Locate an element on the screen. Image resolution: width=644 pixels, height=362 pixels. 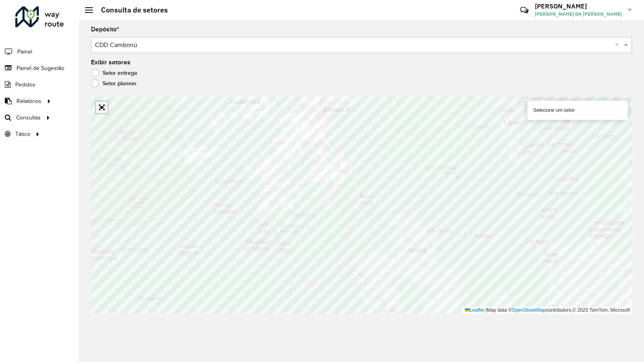
div: Map data © contributors,© 2025 TomTom, Microsoft is located at coordinates (548, 310).